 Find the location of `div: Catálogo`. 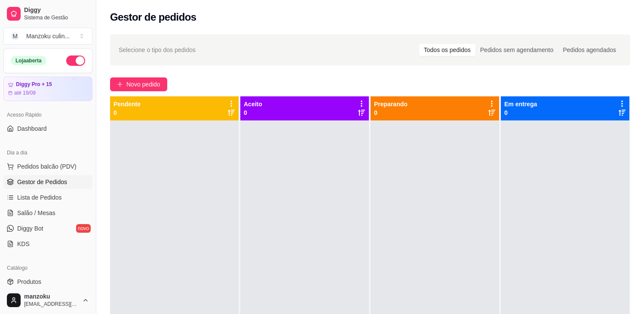

div: Catálogo is located at coordinates (48, 268).